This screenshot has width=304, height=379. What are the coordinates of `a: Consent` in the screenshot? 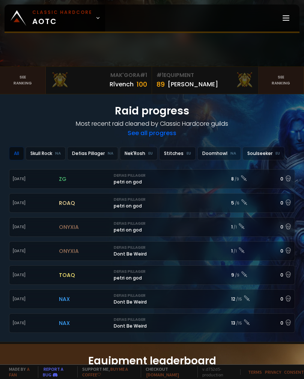 It's located at (294, 372).